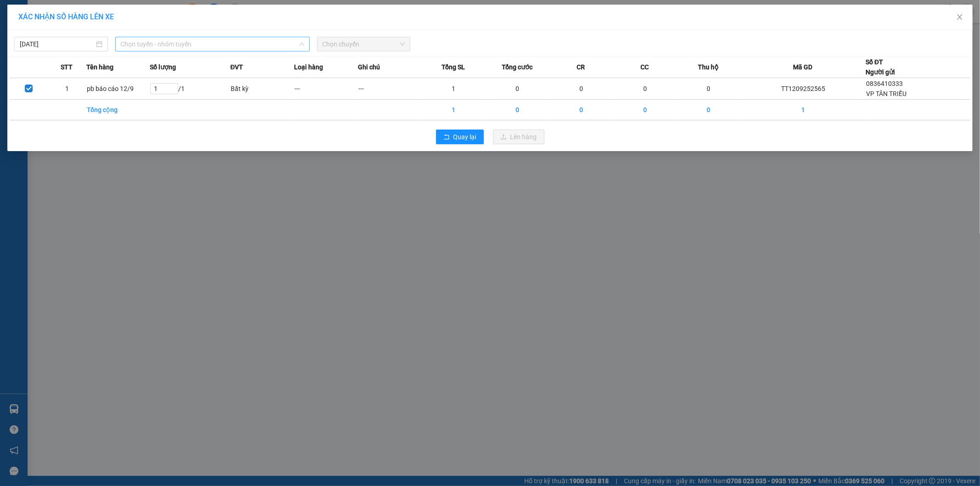 Image resolution: width=980 pixels, height=486 pixels. Describe the element at coordinates (213, 44) in the screenshot. I see `span: Chọn tuyến - nhóm tuyến` at that location.